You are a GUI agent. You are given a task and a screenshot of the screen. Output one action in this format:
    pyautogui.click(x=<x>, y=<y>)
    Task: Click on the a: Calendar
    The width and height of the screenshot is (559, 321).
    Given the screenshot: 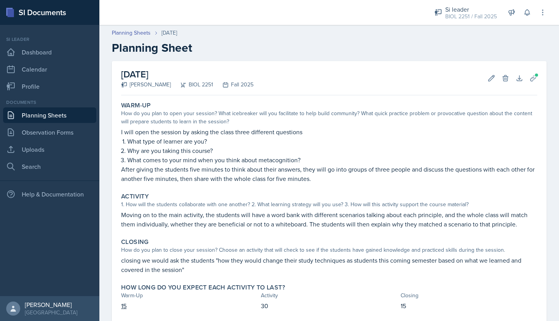 What is the action you would take?
    pyautogui.click(x=50, y=69)
    